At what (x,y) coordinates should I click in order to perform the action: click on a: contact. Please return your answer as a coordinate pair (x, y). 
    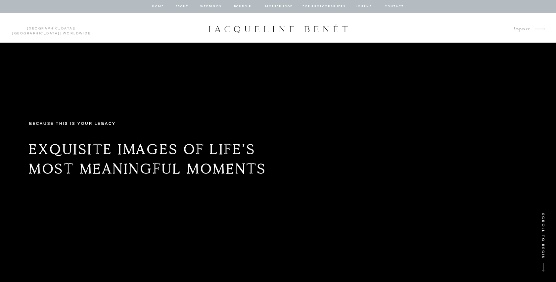
    Looking at the image, I should click on (394, 7).